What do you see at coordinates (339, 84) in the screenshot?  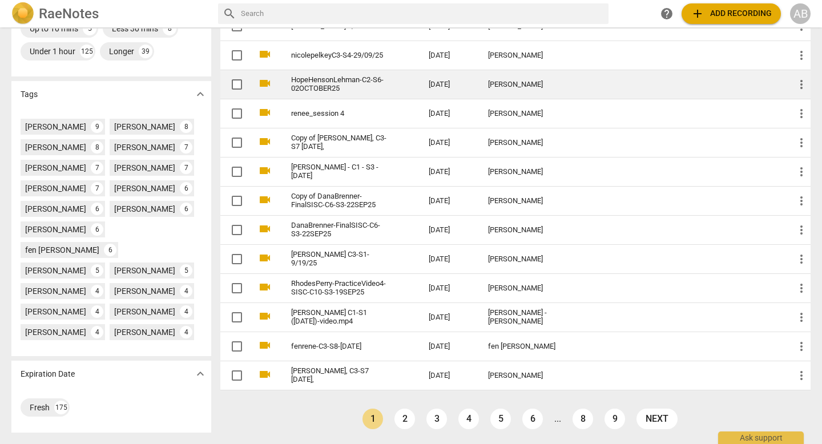 I see `a: HopeHensonLehman-C2-S6-02OCTOBER25` at bounding box center [339, 84].